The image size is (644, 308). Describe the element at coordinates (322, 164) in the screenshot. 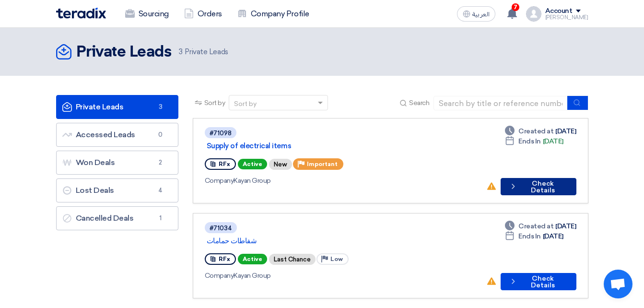

I see `span: Important` at that location.